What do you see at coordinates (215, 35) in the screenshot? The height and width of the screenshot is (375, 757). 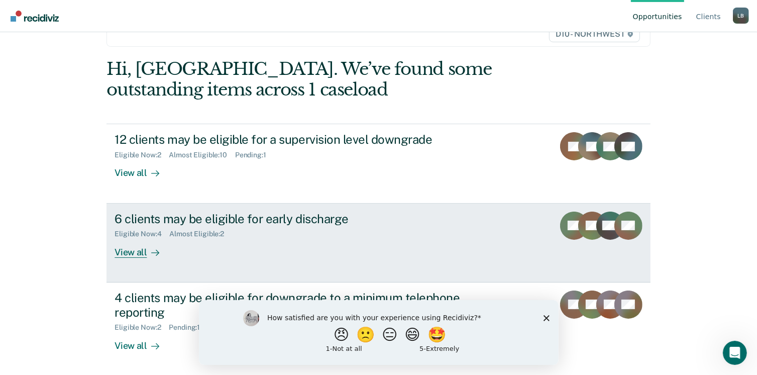 I see `button: 4` at bounding box center [215, 35].